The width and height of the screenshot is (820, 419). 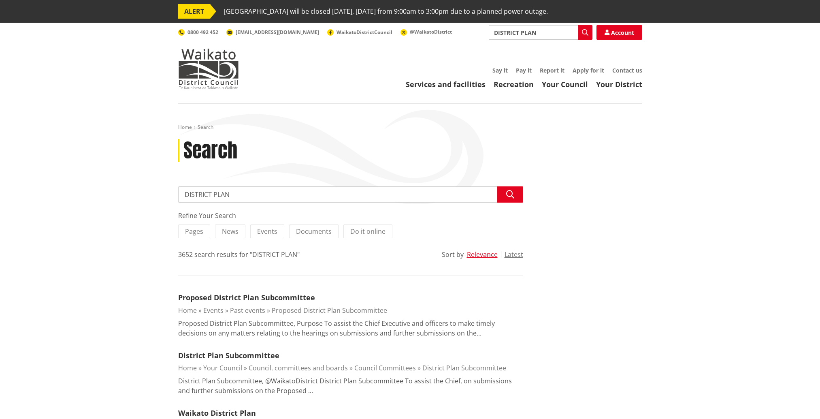 I want to click on nav: breadcrumb, so click(x=410, y=127).